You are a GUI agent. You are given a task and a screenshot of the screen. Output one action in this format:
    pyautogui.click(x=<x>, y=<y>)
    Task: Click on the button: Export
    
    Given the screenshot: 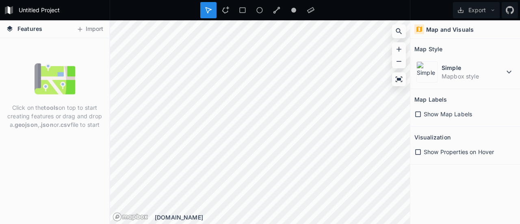 What is the action you would take?
    pyautogui.click(x=476, y=10)
    